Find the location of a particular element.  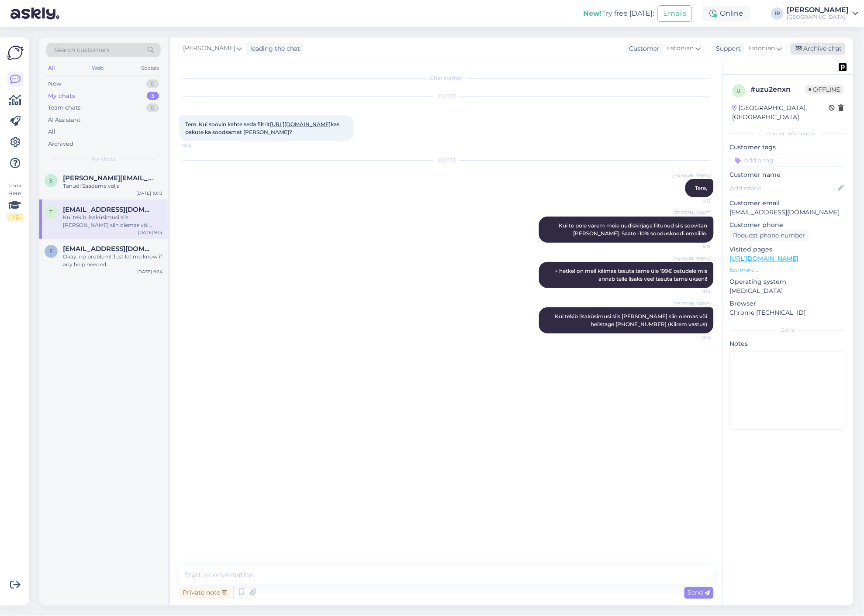

div: Customer is located at coordinates (643, 49).